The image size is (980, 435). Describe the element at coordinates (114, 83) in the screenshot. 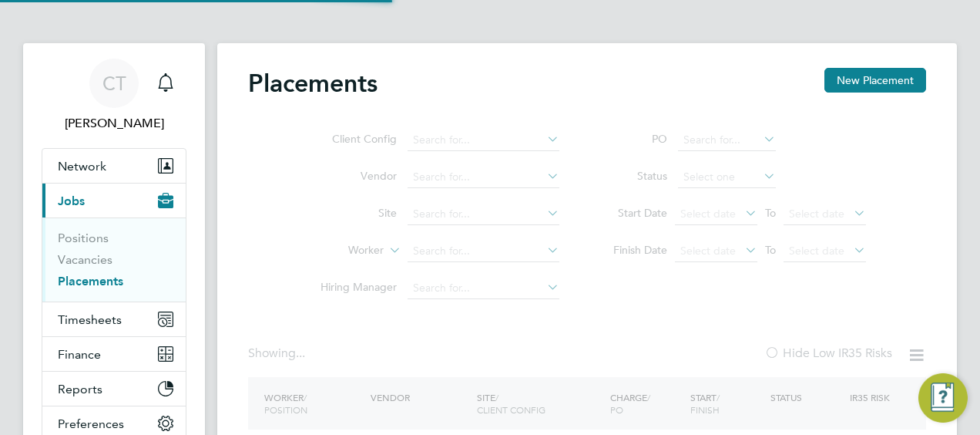

I see `span: CT` at that location.